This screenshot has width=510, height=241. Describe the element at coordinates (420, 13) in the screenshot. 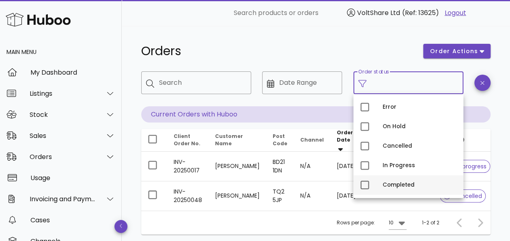

I see `span: (Ref: 13625)` at that location.